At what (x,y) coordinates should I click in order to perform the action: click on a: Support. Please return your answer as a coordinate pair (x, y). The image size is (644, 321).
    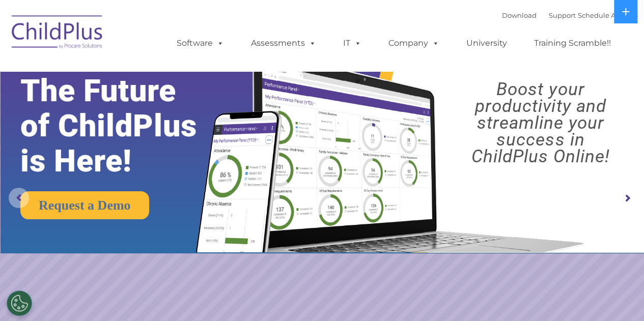
    Looking at the image, I should click on (562, 15).